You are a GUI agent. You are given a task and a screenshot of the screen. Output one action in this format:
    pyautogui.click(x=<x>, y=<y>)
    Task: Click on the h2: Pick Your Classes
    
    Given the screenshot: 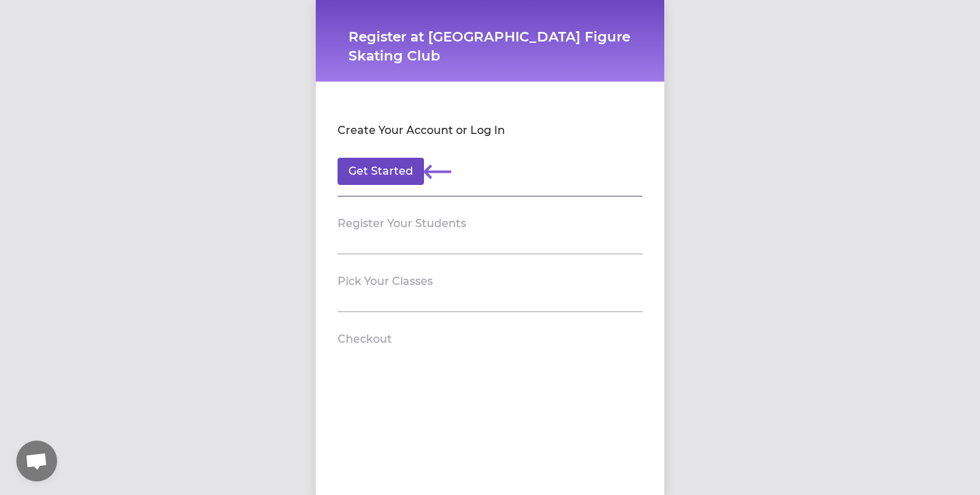 What is the action you would take?
    pyautogui.click(x=385, y=281)
    